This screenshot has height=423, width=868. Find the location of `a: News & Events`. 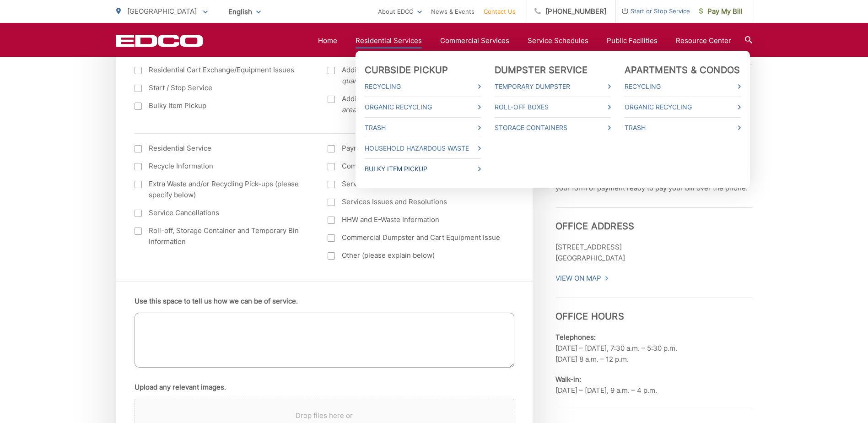

a: News & Events is located at coordinates (453, 12).